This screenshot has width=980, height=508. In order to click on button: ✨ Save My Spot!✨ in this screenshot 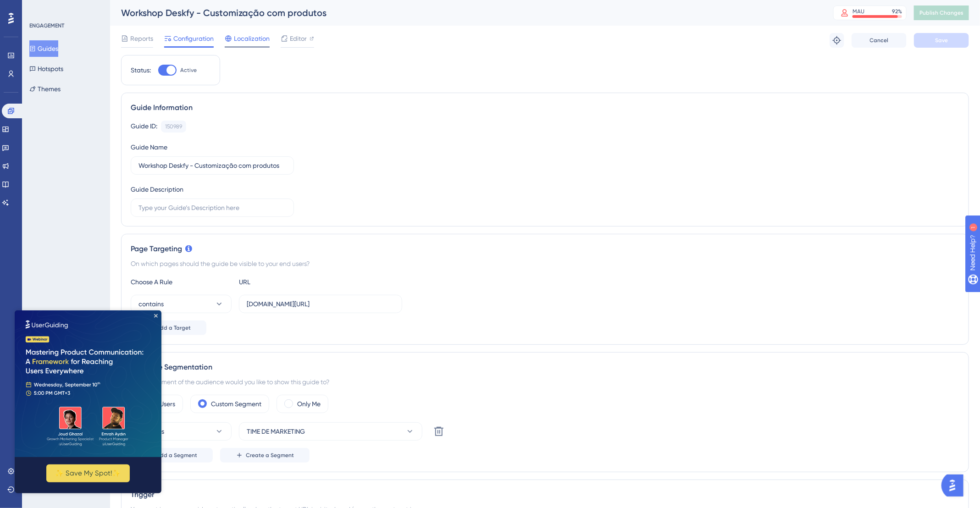, I will do `click(74, 163)`.